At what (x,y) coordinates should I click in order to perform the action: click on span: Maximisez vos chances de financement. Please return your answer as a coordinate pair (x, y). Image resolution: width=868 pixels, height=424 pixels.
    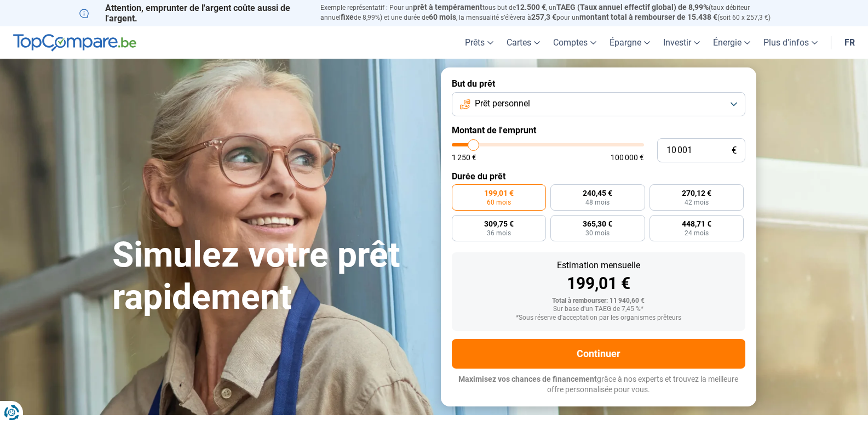
    Looking at the image, I should click on (527, 379).